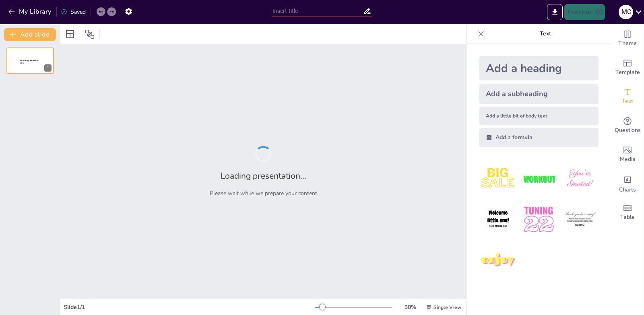 This screenshot has height=315, width=644. I want to click on div: Add a heading, so click(539, 68).